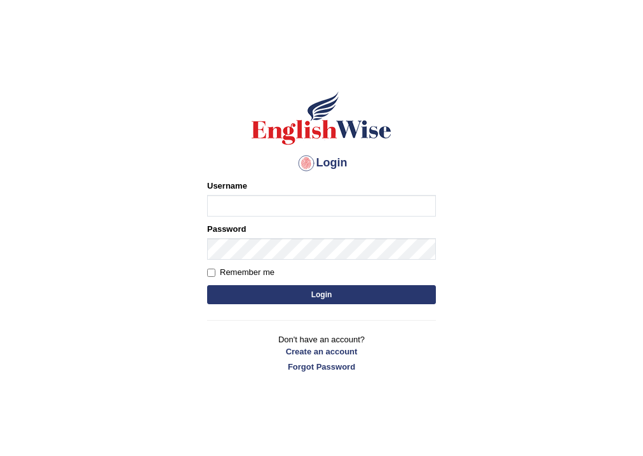  I want to click on label: Remember me, so click(241, 272).